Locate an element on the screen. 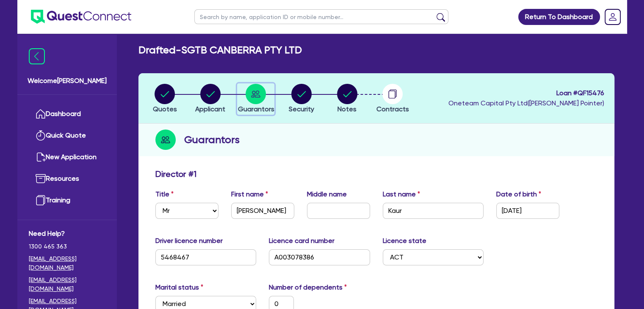 This screenshot has height=309, width=644. label: Number of dependents is located at coordinates (308, 288).